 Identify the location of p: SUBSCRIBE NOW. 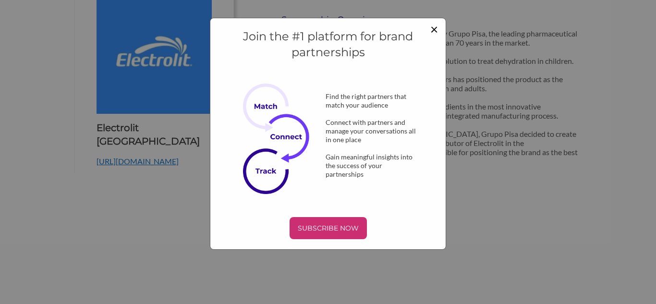
(328, 228).